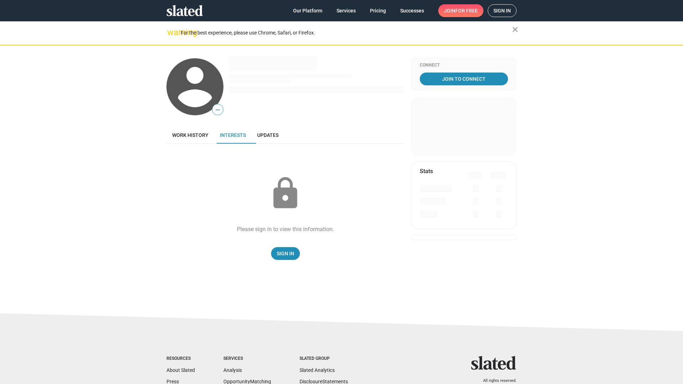 This screenshot has height=384, width=683. Describe the element at coordinates (464, 79) in the screenshot. I see `span: Join To Connect` at that location.